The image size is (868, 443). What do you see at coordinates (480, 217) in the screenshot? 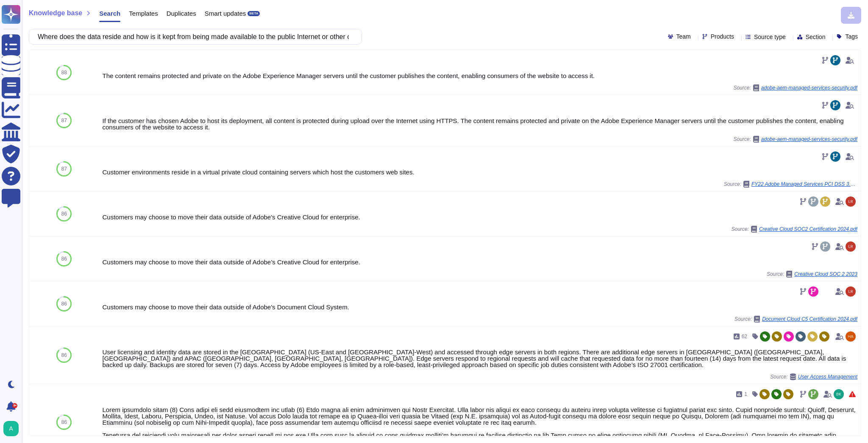
I see `div: Customers may choose to move their data outside of Adobe's Creative Cloud for enterprise.` at bounding box center [480, 217].